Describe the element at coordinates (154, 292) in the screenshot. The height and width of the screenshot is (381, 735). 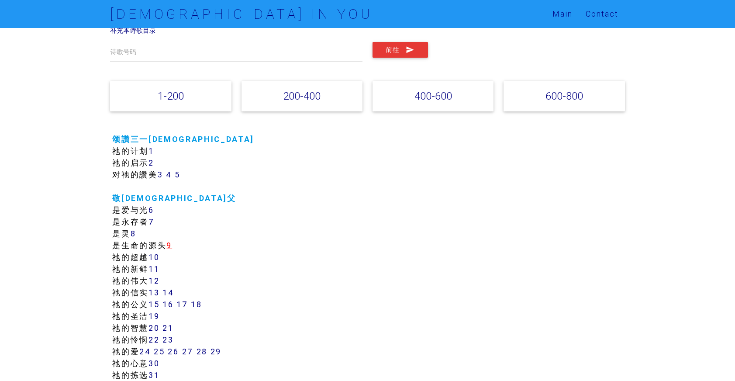
I see `a: 13` at that location.